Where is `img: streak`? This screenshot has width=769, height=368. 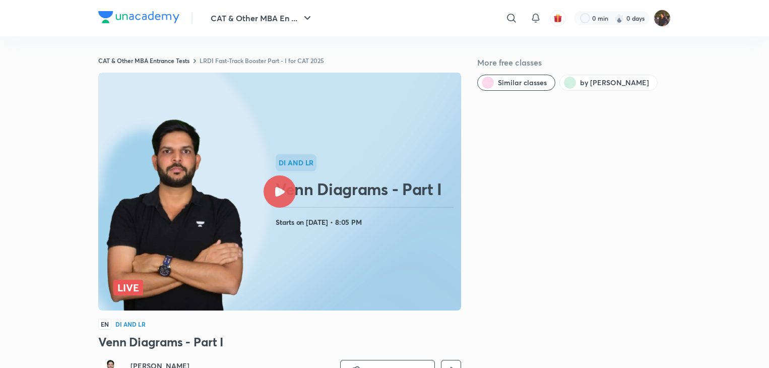
img: streak is located at coordinates (619, 18).